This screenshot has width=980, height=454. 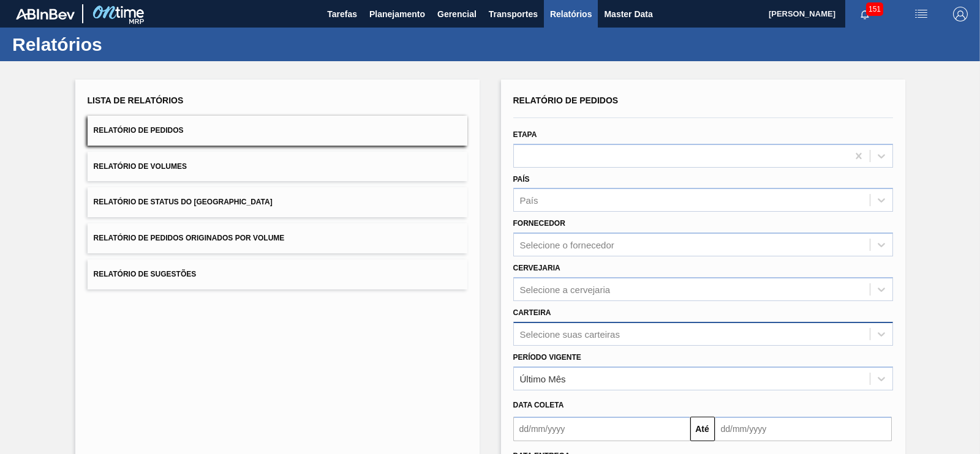 I want to click on button: Relatório de Sugestões, so click(x=278, y=274).